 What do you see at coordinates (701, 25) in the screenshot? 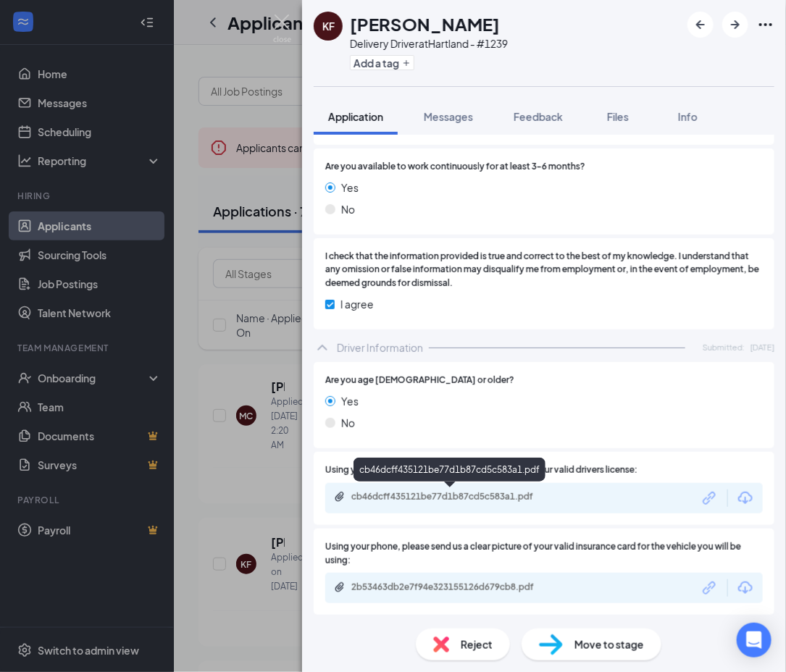
I see `svg: ArrowLeftNew` at bounding box center [701, 25].